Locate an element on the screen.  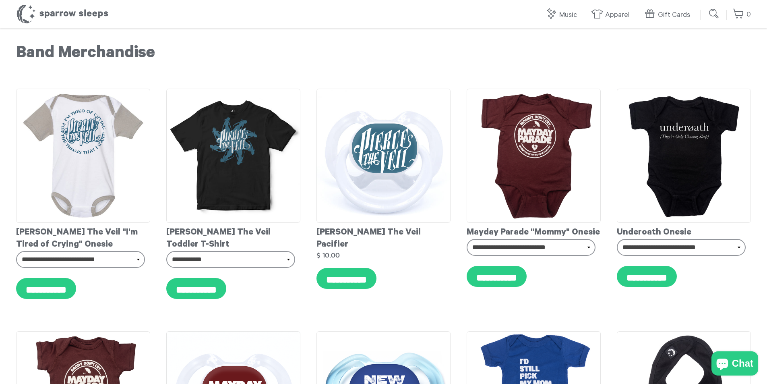
strong: $ 10.00 is located at coordinates (328, 255).